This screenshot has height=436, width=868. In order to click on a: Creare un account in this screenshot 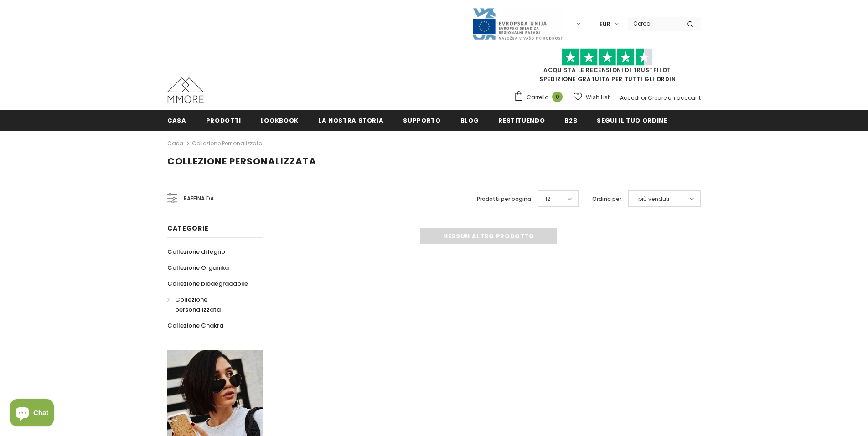, I will do `click(674, 97)`.